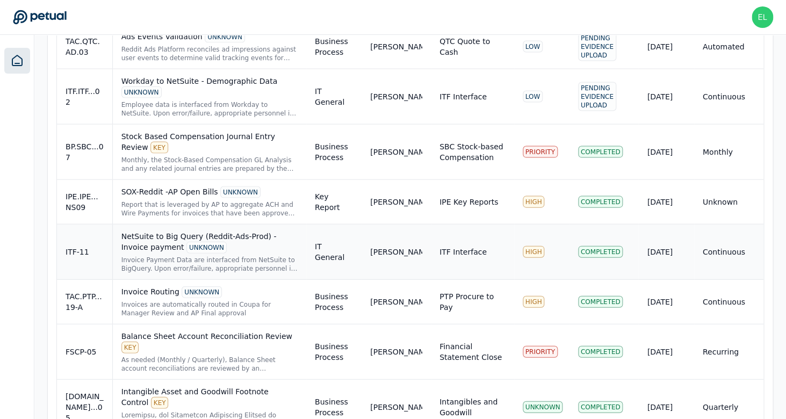 The height and width of the screenshot is (419, 786). I want to click on div: Report that is leveraged by AP to aggregate ACH and Wire Payments for invoices that have been app..., so click(210, 208).